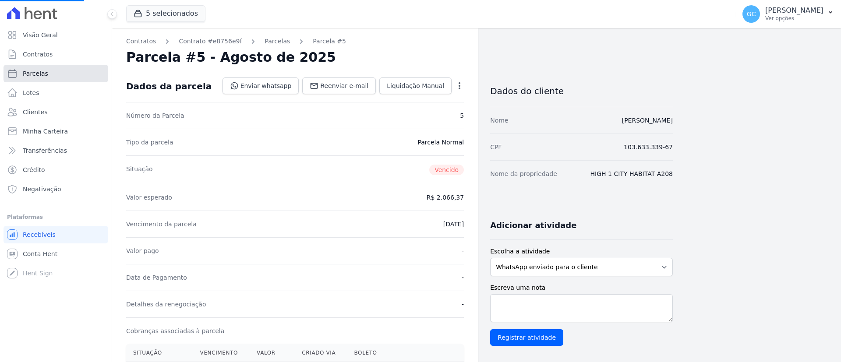 This screenshot has width=841, height=362. What do you see at coordinates (56, 217) in the screenshot?
I see `div: Plataformas` at bounding box center [56, 217].